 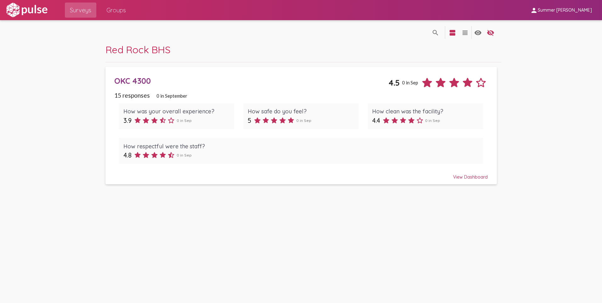 I want to click on span: 4.5, so click(x=394, y=82).